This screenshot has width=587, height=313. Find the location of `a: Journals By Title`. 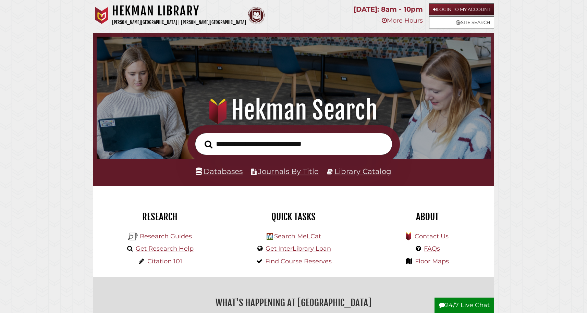

a: Journals By Title is located at coordinates (288, 171).